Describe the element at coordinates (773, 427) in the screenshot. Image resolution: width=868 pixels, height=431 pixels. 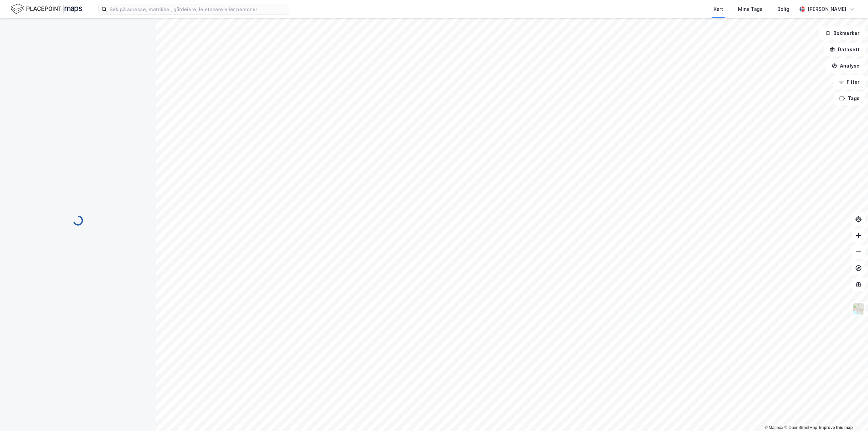
I see `a: Mapbox` at that location.